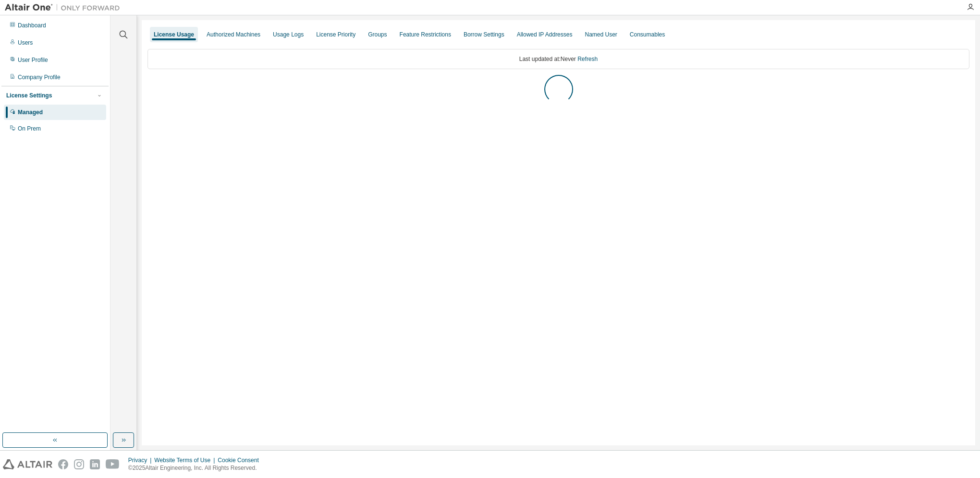  I want to click on p: © 2025 Altair Engineering, Inc. All Rights Reserved., so click(197, 468).